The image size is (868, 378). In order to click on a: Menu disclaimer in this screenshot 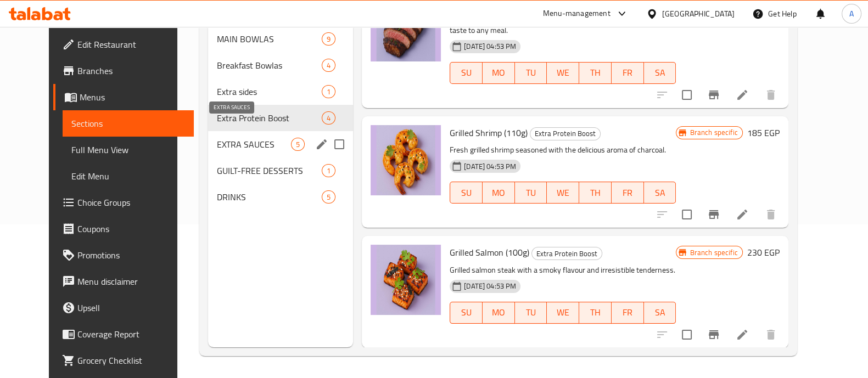, I will do `click(124, 281)`.